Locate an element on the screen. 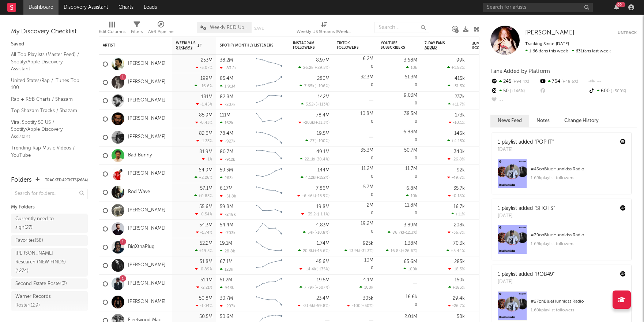 The image size is (644, 322). a: Top Shazam Tracks / Shazam is located at coordinates (46, 111).